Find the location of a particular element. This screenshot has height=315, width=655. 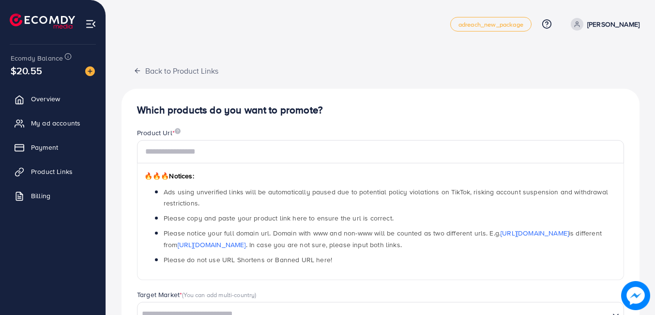

img: logo is located at coordinates (42, 21).